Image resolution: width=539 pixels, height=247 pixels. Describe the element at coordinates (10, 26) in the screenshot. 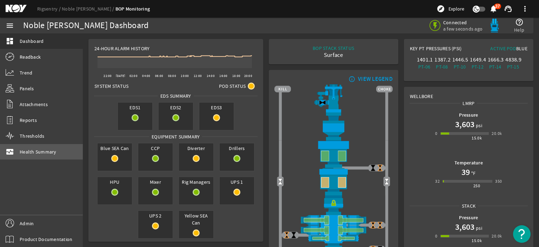

I see `mat-icon: menu` at that location.